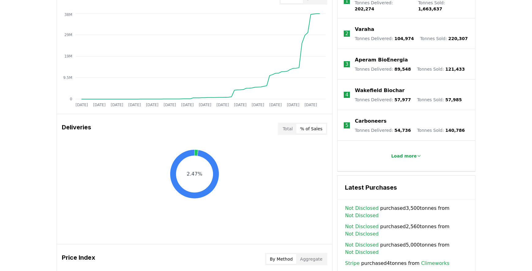 This screenshot has width=532, height=271. I want to click on h3: Deliveries, so click(76, 129).